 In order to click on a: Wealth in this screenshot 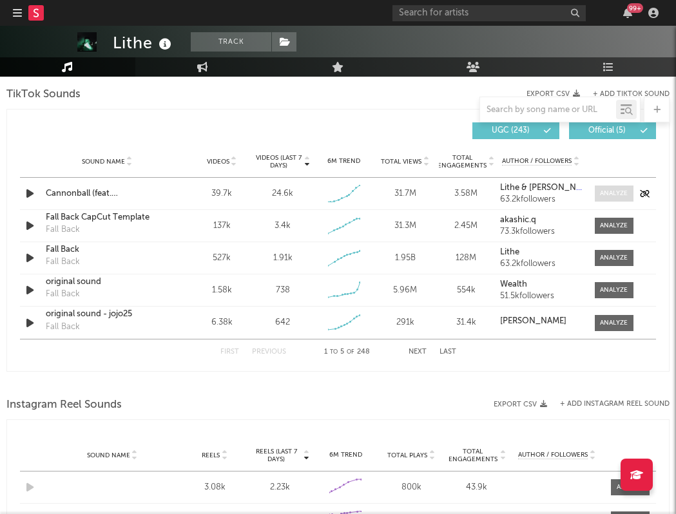, I will do `click(541, 285)`.